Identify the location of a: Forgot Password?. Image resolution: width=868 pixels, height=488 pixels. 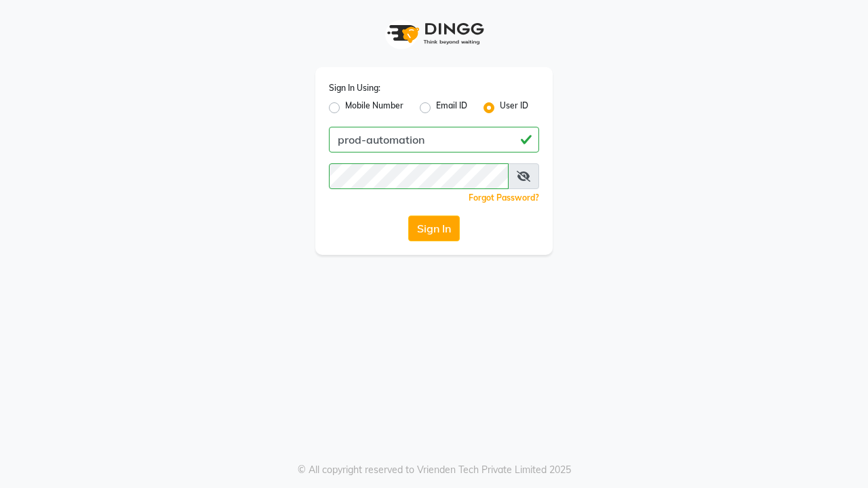
(503, 197).